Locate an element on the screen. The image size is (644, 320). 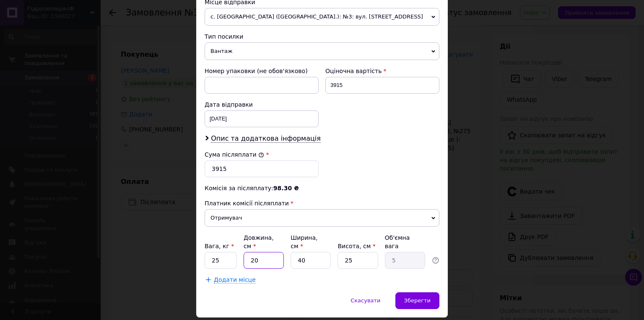
label: Висота, см is located at coordinates (357, 246).